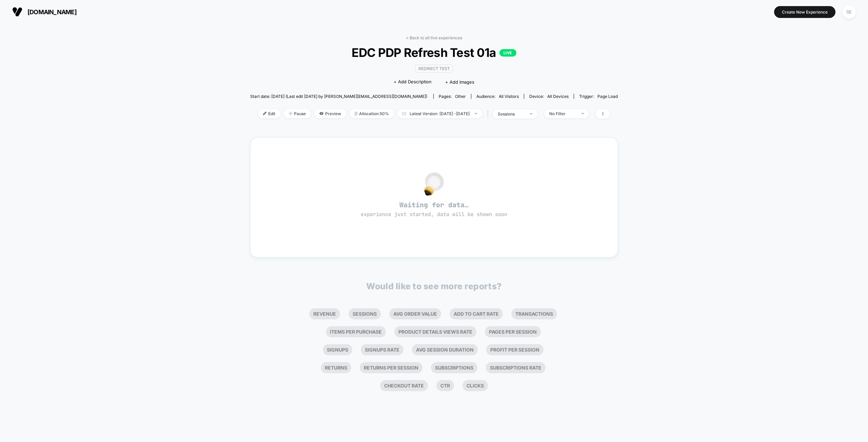 The image size is (868, 442). Describe the element at coordinates (404, 386) in the screenshot. I see `li: Checkout Rate` at that location.